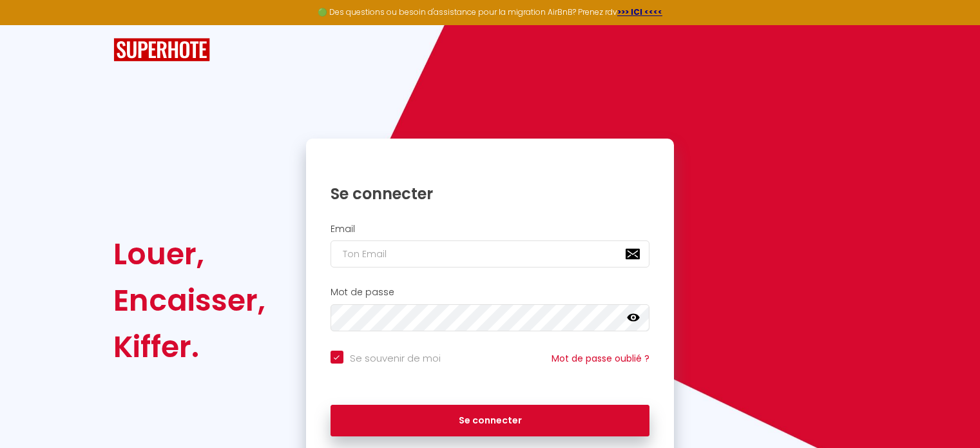  Describe the element at coordinates (600, 358) in the screenshot. I see `a: Mot de passe oublié ?` at that location.